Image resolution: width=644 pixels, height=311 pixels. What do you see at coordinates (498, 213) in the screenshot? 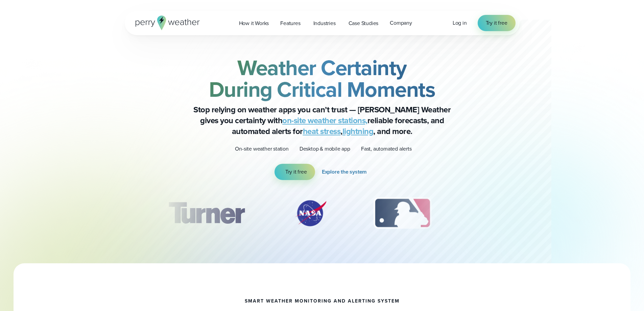
I see `img: PGA.svg` at bounding box center [498, 213].